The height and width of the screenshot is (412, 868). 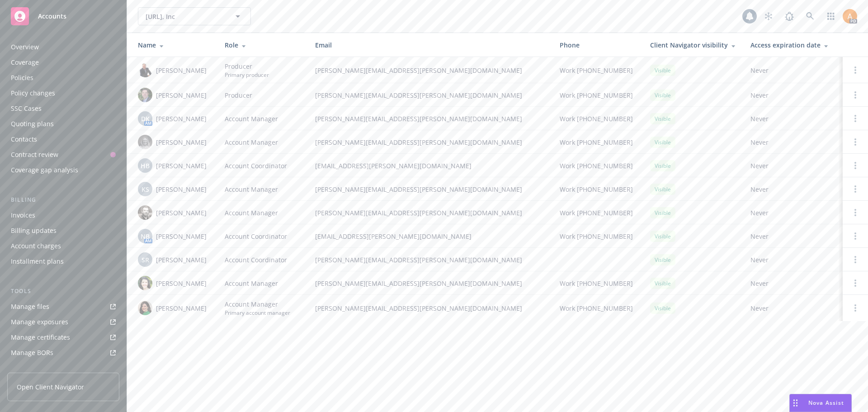 What do you see at coordinates (40, 338) in the screenshot?
I see `div: Manage certificates` at bounding box center [40, 338].